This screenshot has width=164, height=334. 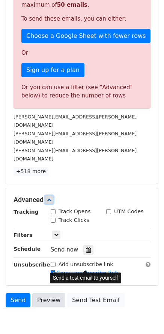 I want to click on strong: Schedule, so click(x=27, y=249).